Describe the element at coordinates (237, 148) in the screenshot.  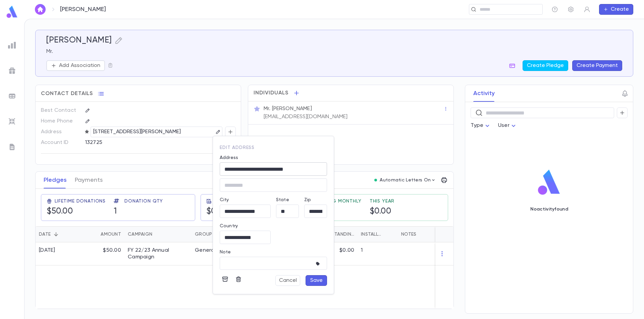
I see `span: edit address` at that location.